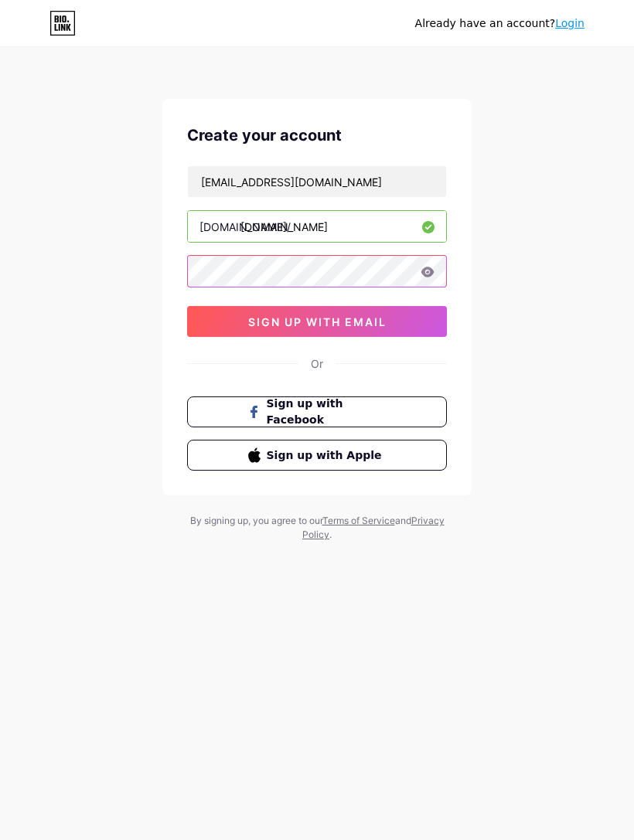  I want to click on div: Or, so click(317, 363).